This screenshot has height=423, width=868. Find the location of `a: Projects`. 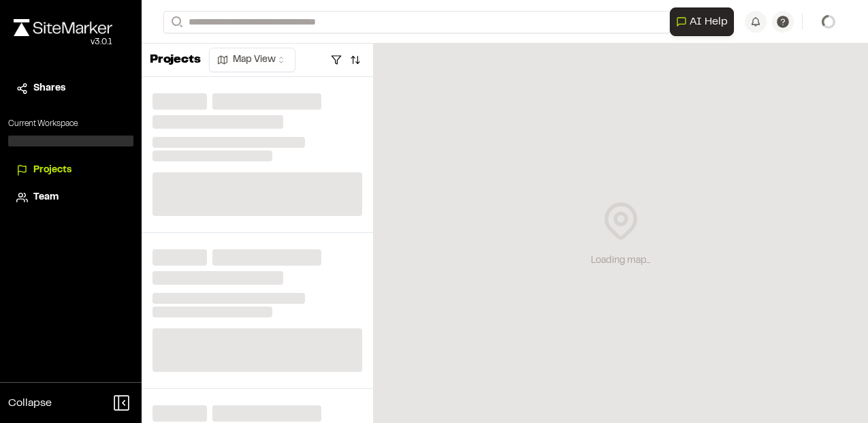

a: Projects is located at coordinates (70, 170).